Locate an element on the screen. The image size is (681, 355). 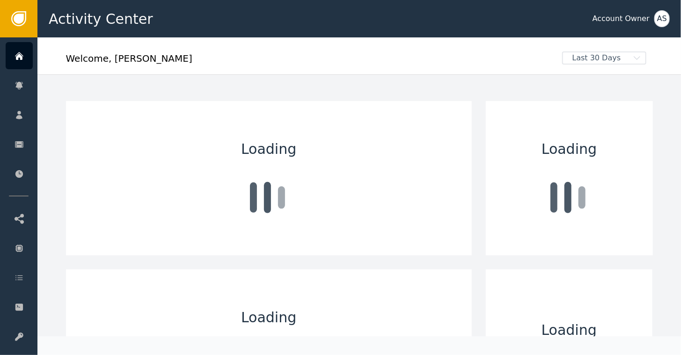
div: AS is located at coordinates (662, 19).